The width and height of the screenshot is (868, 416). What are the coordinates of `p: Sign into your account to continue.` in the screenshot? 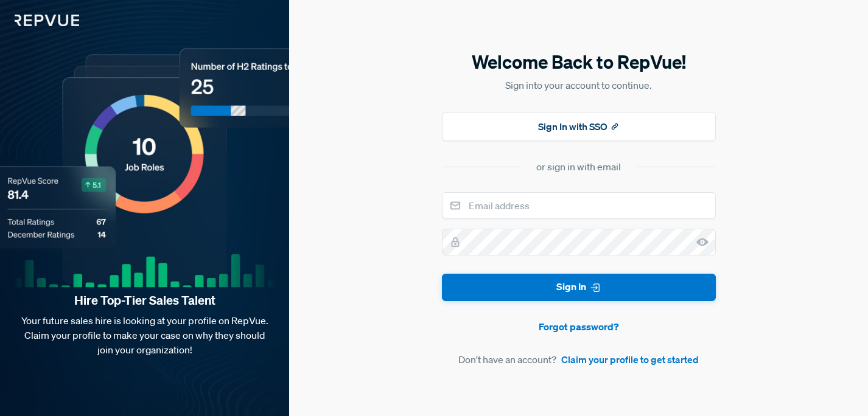 It's located at (579, 85).